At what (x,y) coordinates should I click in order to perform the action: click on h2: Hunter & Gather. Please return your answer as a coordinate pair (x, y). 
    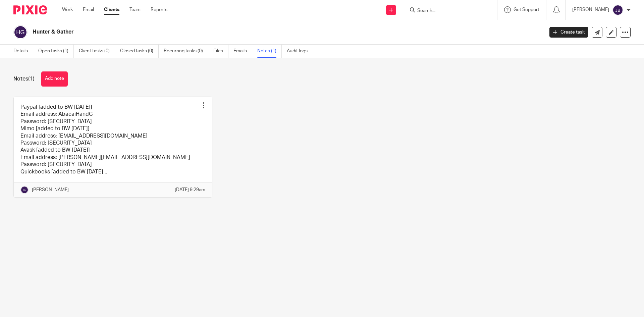
    Looking at the image, I should click on (235, 32).